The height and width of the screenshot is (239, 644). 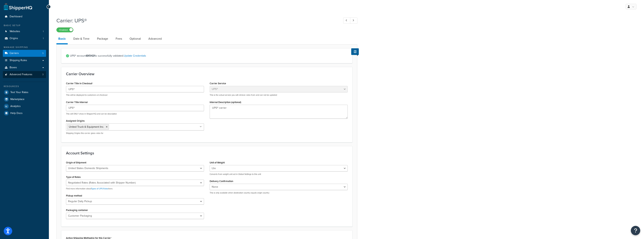 I want to click on a: Boxes, so click(x=25, y=67).